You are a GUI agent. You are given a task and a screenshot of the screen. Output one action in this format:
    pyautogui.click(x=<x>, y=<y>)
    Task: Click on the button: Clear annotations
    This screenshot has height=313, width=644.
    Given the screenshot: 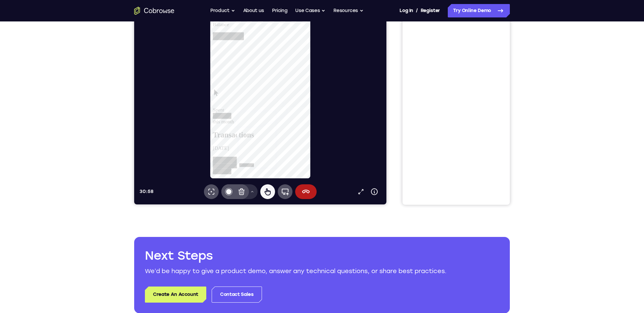 What is the action you would take?
    pyautogui.click(x=107, y=212)
    